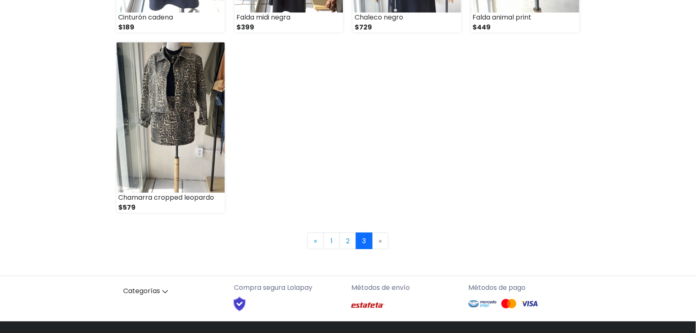 The image size is (696, 333). Describe the element at coordinates (172, 291) in the screenshot. I see `a: Categorías` at that location.